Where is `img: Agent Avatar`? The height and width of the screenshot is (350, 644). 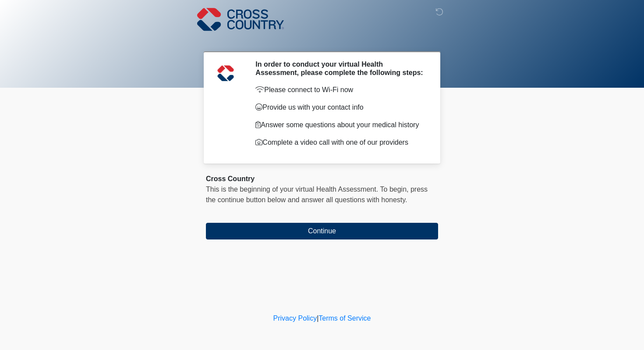
img: Agent Avatar is located at coordinates (226, 73).